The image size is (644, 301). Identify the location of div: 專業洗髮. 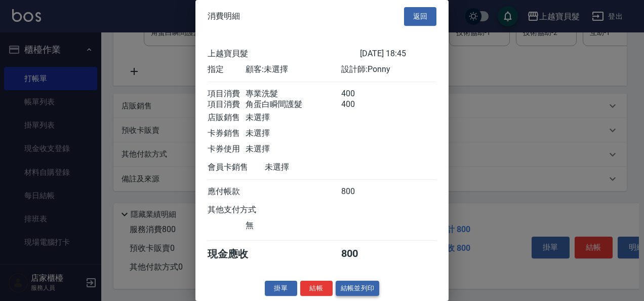
(293, 93).